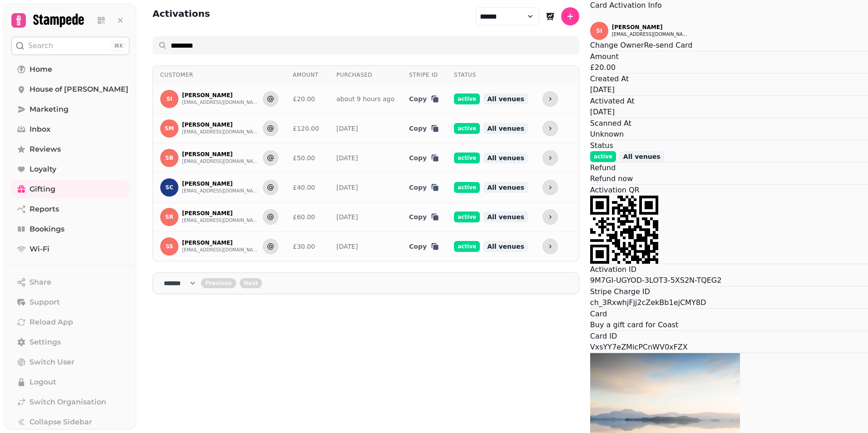  I want to click on span: SR, so click(169, 217).